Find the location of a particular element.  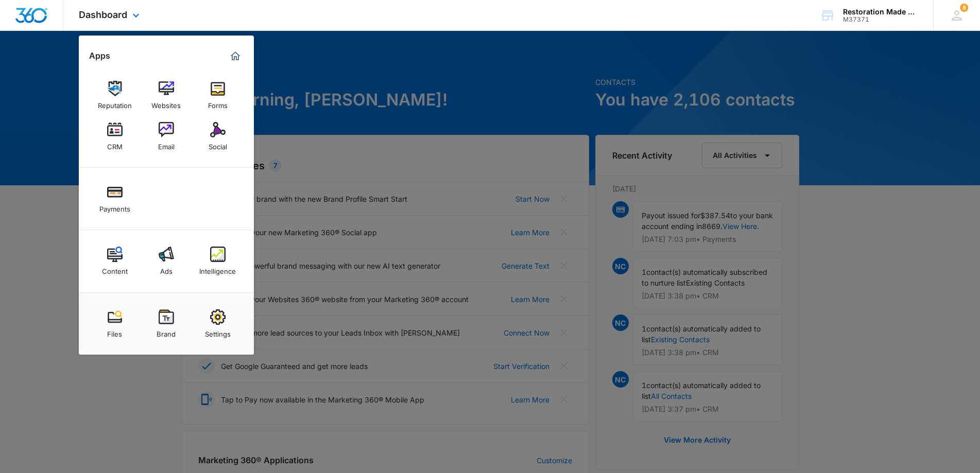

div: Content is located at coordinates (115, 269).